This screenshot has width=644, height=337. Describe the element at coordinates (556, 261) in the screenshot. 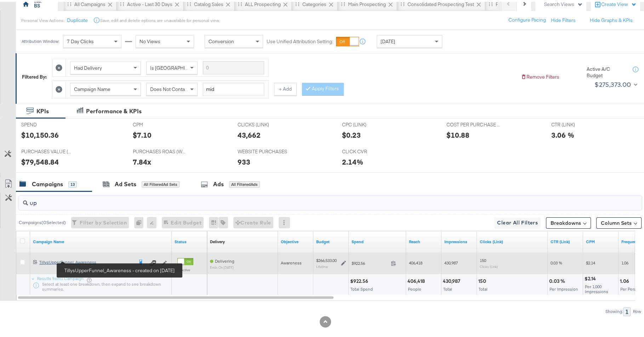

I see `span: 0.03 %` at that location.